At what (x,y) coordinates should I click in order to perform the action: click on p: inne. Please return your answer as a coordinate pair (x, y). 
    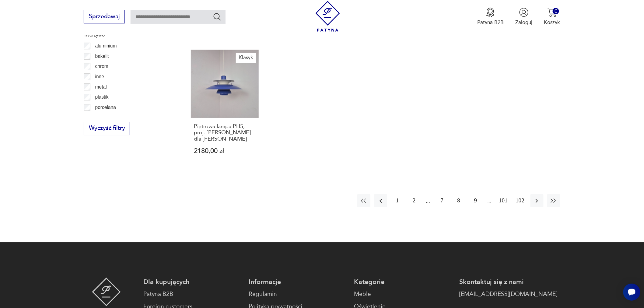
    Looking at the image, I should click on (99, 77).